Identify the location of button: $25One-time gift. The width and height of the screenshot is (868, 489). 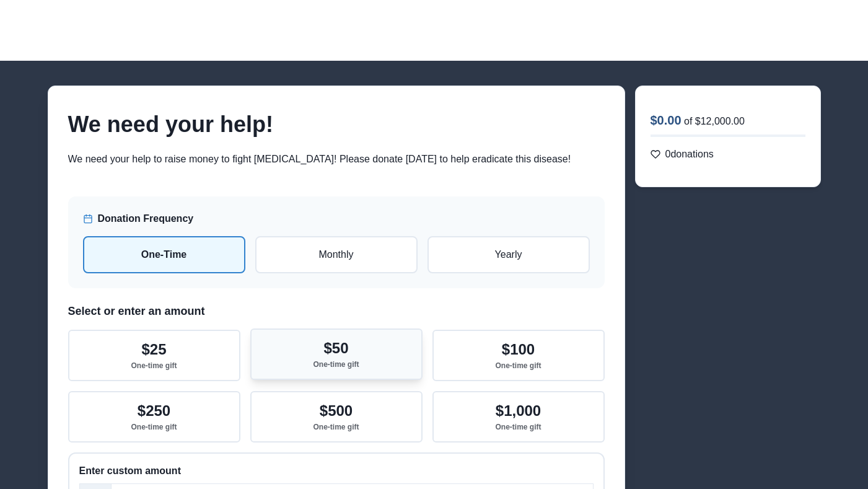
(154, 356).